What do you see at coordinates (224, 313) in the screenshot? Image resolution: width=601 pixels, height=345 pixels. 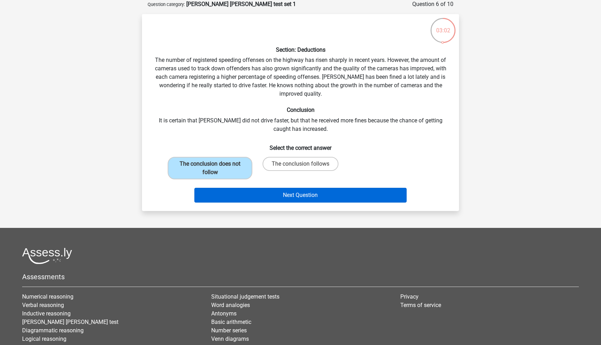 I see `a: Antonyms` at bounding box center [224, 313].